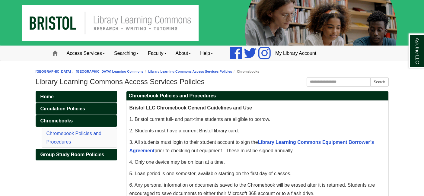  Describe the element at coordinates (127, 53) in the screenshot. I see `a: Searching` at that location.